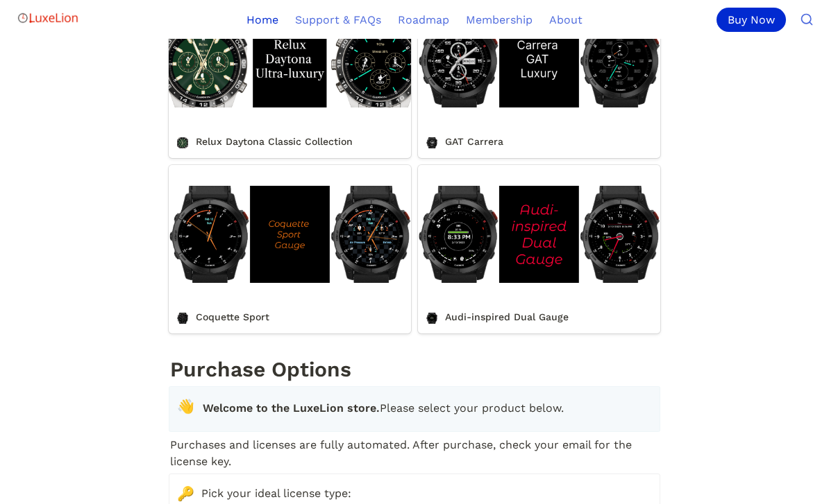 The image size is (829, 504). What do you see at coordinates (291, 408) in the screenshot?
I see `strong: Welcome to the LuxeLion store.` at bounding box center [291, 408].